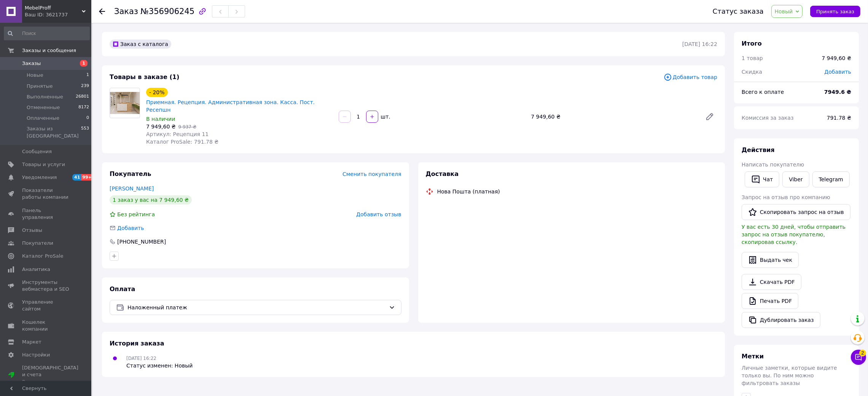  I want to click on button: Скопировать запрос на отзыв, so click(797, 212).